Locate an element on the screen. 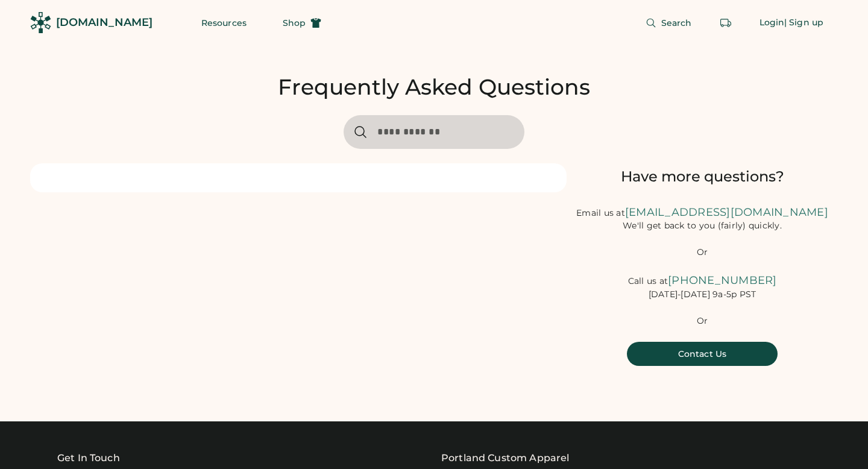 This screenshot has height=469, width=868. div: | Sign up is located at coordinates (804, 23).